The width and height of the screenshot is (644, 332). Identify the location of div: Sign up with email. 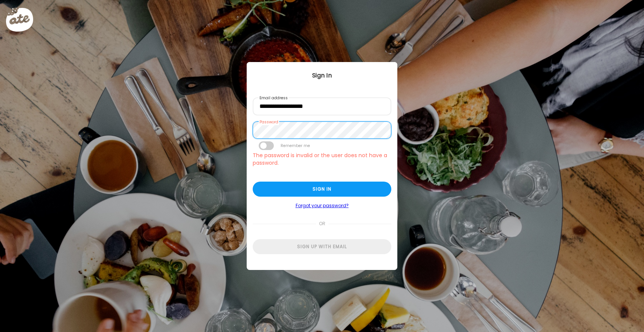
(322, 247).